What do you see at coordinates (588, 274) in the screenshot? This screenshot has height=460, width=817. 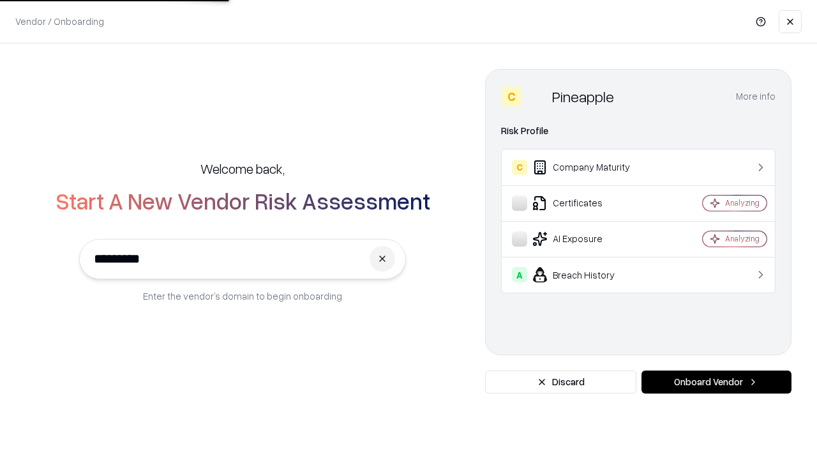 I see `div: Breach History` at bounding box center [588, 274].